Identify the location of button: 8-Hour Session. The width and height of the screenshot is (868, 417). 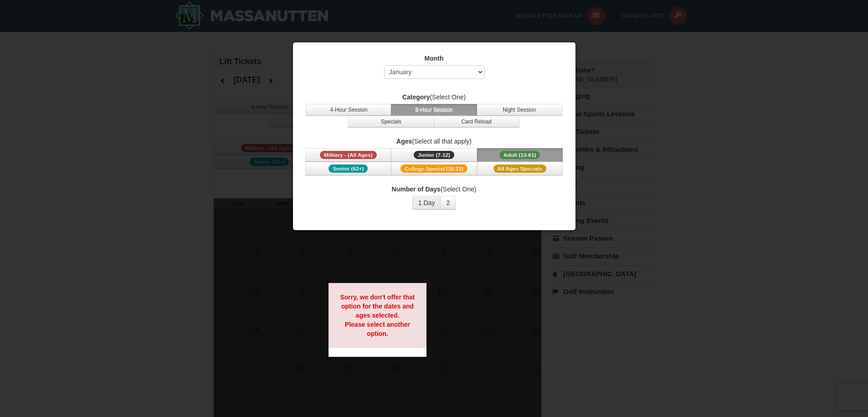
(434, 110).